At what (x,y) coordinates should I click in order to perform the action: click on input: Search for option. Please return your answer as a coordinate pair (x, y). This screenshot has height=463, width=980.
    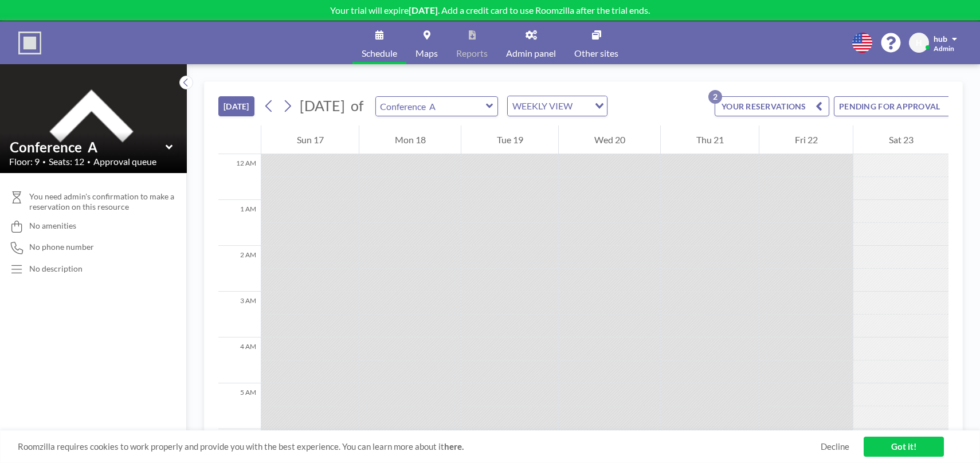
    Looking at the image, I should click on (582, 106).